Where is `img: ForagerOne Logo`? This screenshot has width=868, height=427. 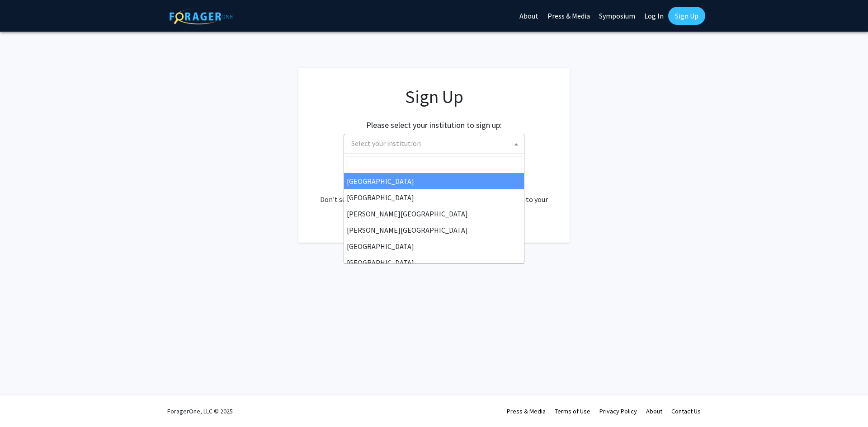
img: ForagerOne Logo is located at coordinates (201, 16).